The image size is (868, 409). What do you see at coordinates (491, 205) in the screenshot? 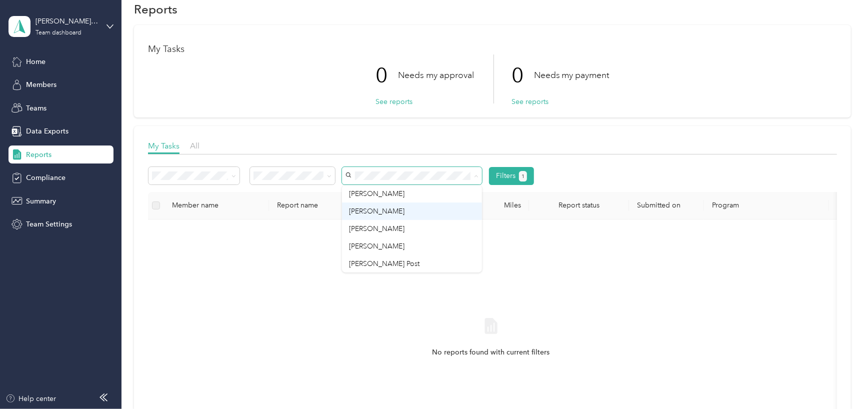
I see `div: Miles` at bounding box center [491, 205].